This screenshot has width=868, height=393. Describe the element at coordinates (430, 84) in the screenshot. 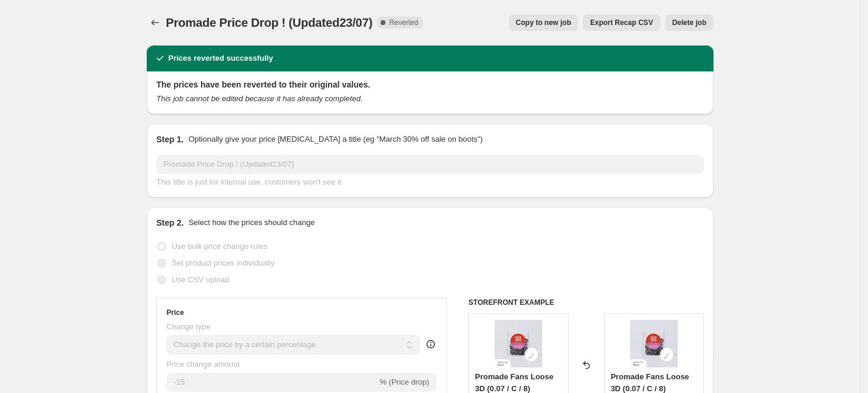

I see `h2: The prices have been reverted to their original values.` at that location.